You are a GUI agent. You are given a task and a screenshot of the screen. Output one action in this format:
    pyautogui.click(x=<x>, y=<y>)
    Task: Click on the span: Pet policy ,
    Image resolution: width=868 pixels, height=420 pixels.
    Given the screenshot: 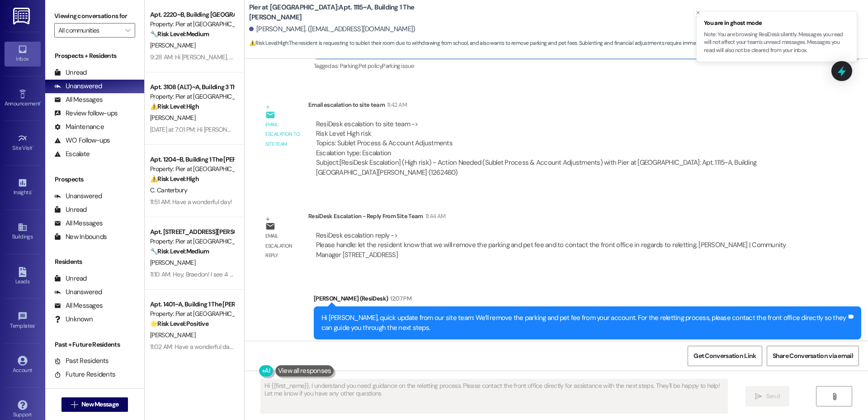 What is the action you would take?
    pyautogui.click(x=370, y=66)
    